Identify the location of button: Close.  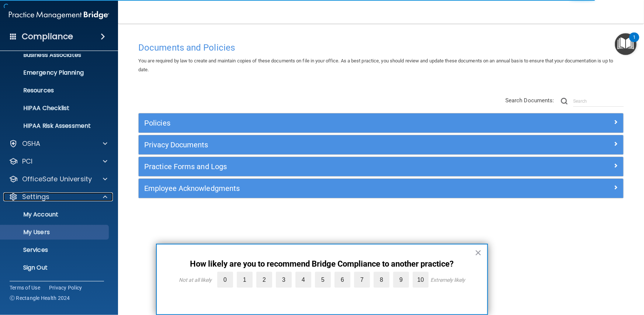
(478, 252).